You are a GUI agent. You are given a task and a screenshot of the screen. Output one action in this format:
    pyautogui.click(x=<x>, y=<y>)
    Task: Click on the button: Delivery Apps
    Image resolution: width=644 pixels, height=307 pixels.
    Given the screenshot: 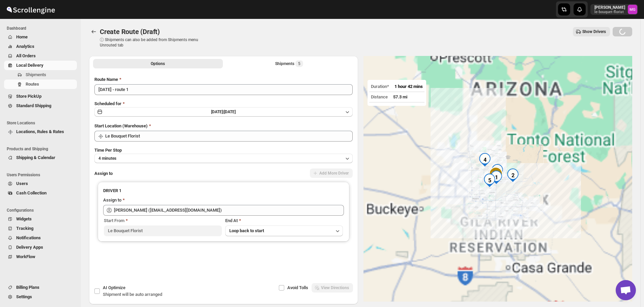 What is the action you would take?
    pyautogui.click(x=40, y=247)
    